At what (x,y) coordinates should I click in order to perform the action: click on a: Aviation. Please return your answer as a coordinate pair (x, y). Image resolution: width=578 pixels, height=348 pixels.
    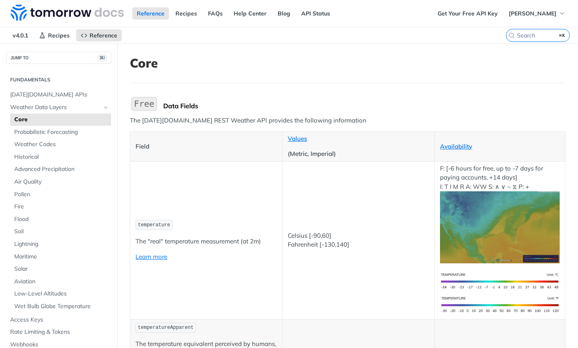
    Looking at the image, I should click on (61, 282).